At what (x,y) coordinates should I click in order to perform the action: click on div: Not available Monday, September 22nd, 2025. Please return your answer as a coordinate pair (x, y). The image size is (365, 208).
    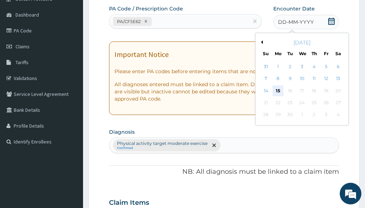
    Looking at the image, I should click on (278, 103).